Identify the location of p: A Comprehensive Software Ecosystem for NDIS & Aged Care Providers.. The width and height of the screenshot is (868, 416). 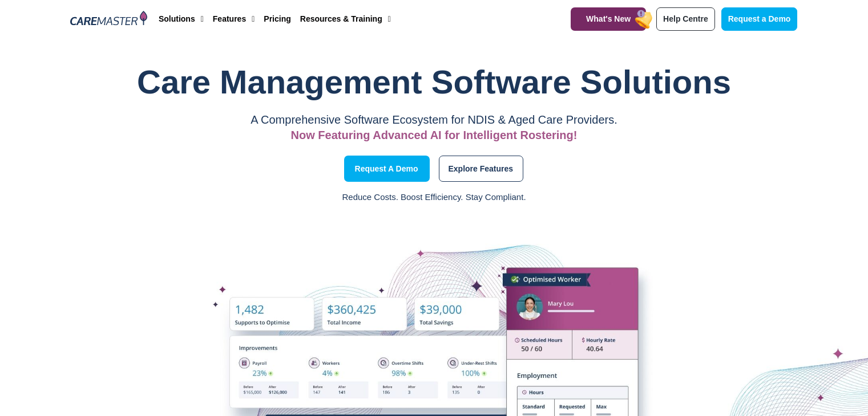
(434, 120).